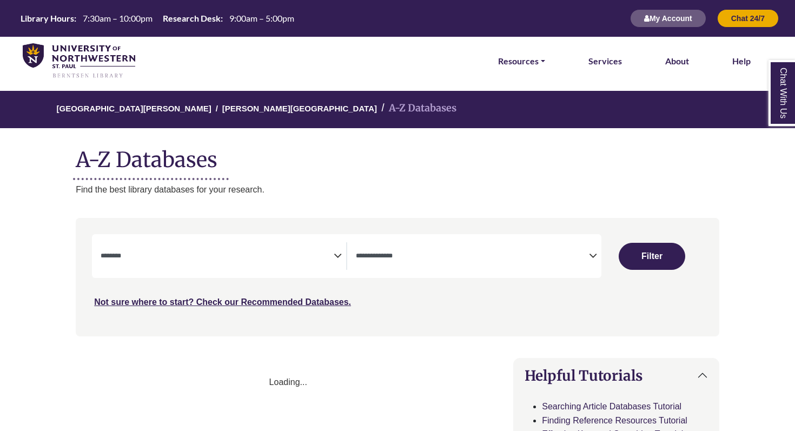 This screenshot has width=795, height=431. Describe the element at coordinates (157, 17) in the screenshot. I see `table: Hours Today` at that location.